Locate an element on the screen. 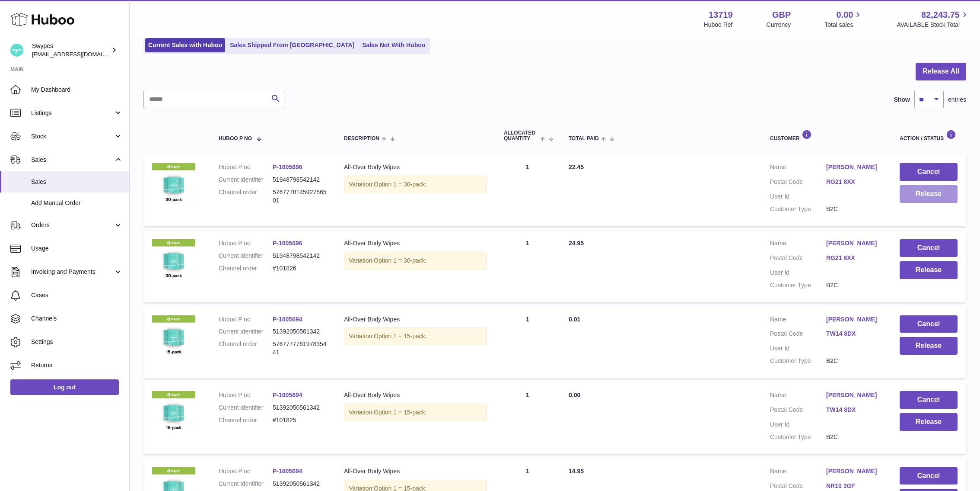 The image size is (980, 491). dd: #101826 is located at coordinates (299, 268).